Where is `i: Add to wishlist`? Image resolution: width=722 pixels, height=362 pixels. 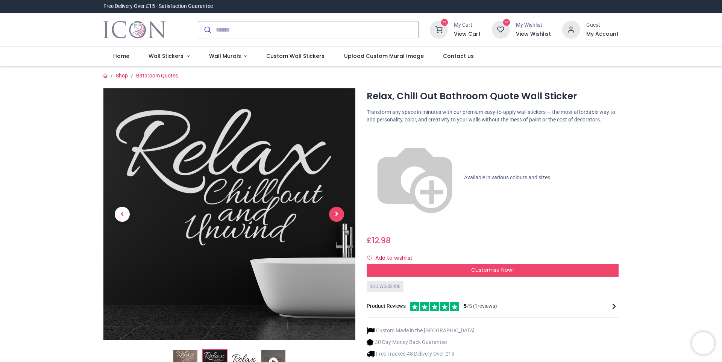 i: Add to wishlist is located at coordinates (370, 258).